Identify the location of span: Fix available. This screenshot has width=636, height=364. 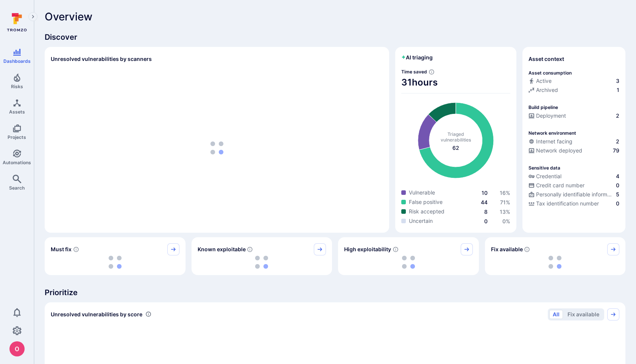
(507, 250).